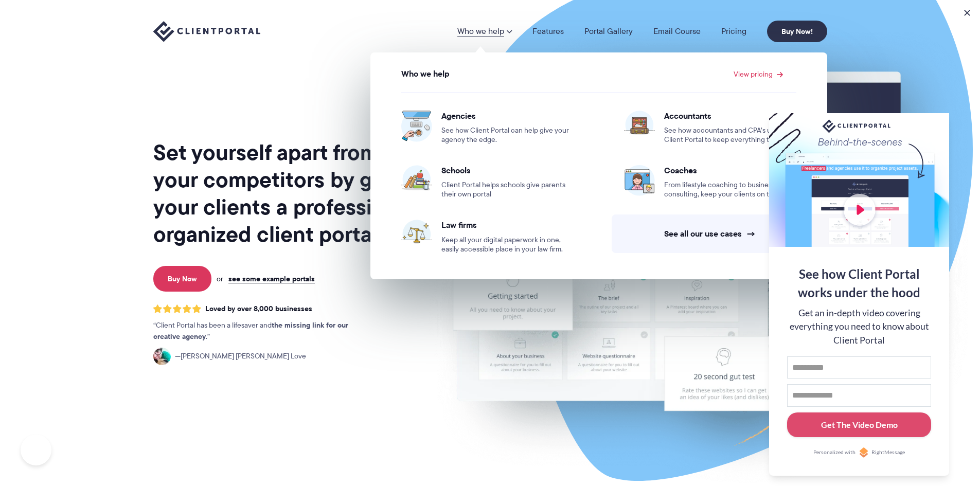 The height and width of the screenshot is (486, 980). What do you see at coordinates (272, 279) in the screenshot?
I see `a: see some example portals` at bounding box center [272, 279].